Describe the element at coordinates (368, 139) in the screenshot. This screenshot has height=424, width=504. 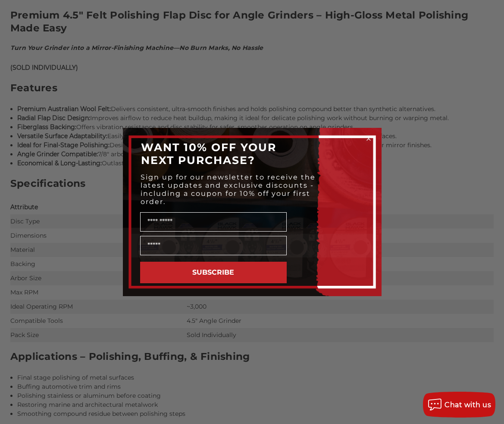
I see `button: Close dialog` at that location.